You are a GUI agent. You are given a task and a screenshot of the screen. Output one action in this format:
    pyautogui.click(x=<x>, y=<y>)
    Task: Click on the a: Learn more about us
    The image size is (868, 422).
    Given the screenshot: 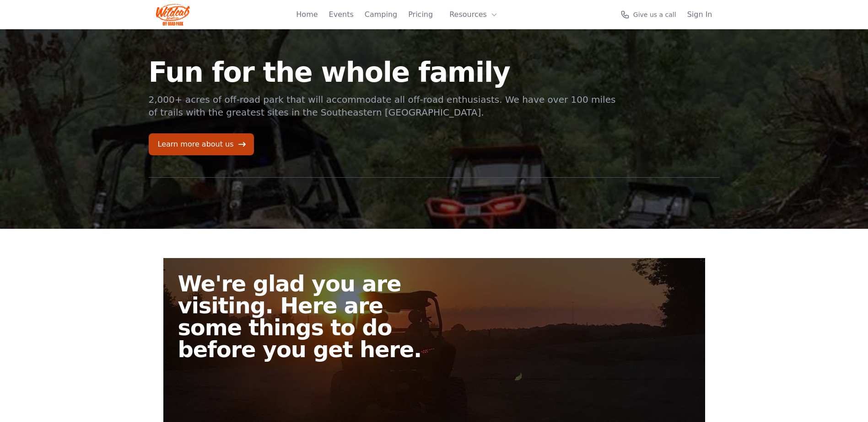 What is the action you would take?
    pyautogui.click(x=201, y=145)
    